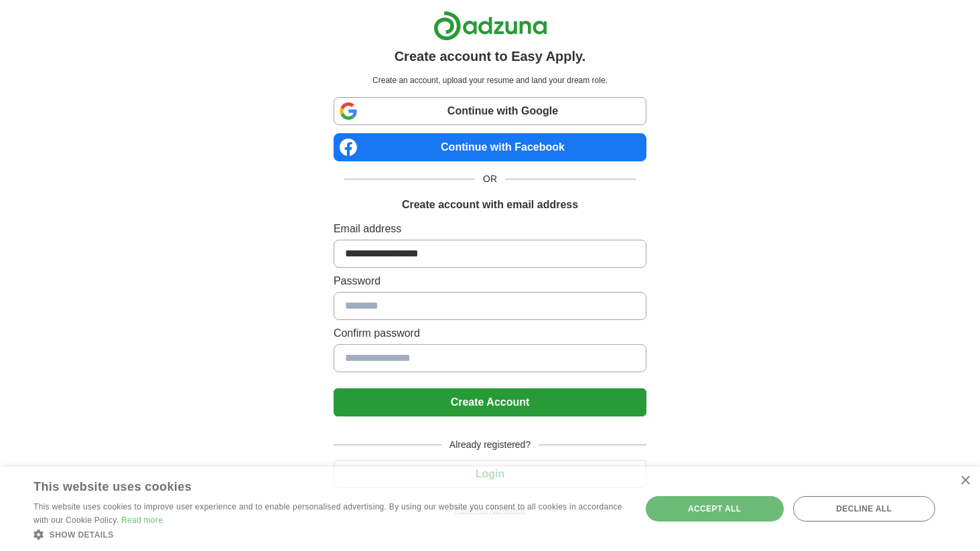 The image size is (980, 551). Describe the element at coordinates (489, 205) in the screenshot. I see `h1: Create account with email address` at that location.